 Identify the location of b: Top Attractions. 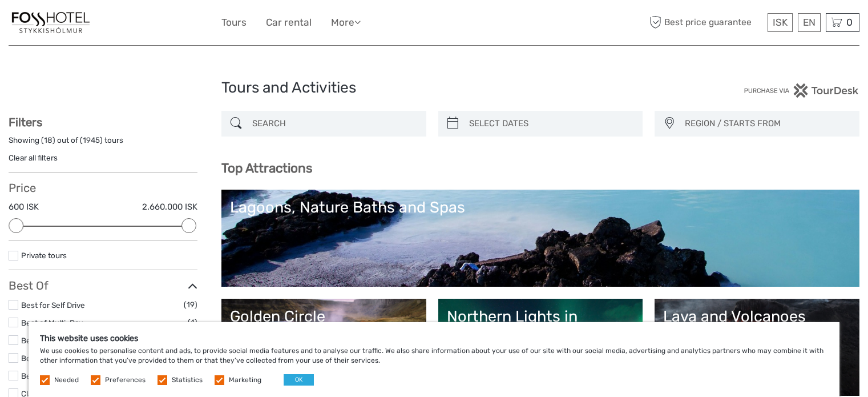
(267, 168).